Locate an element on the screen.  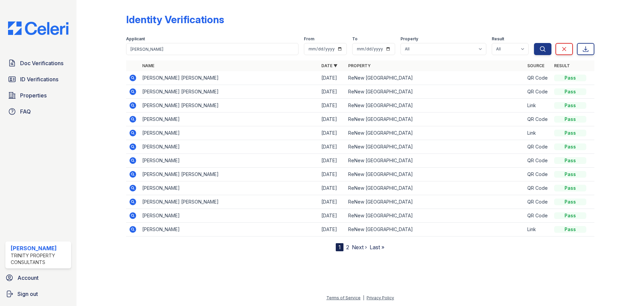
div: Identity Verifications is located at coordinates (175, 20).